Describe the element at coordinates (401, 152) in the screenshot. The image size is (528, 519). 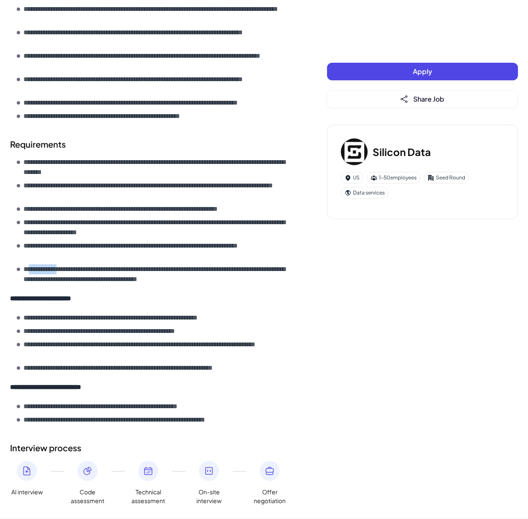
I see `h3: Silicon Data` at that location.